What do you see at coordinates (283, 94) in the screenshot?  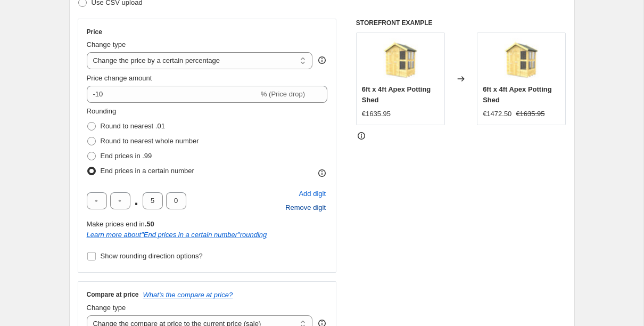 I see `span: % (Price drop)` at bounding box center [283, 94].